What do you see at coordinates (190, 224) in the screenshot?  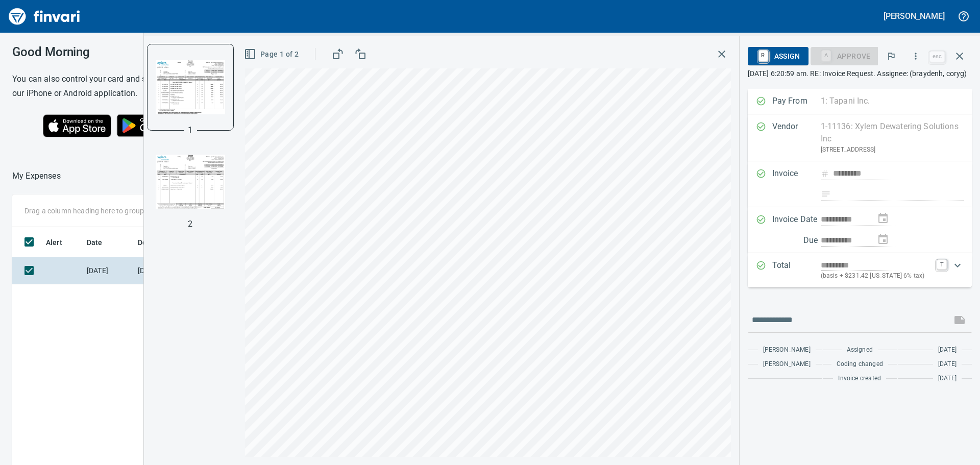 I see `p: 2` at bounding box center [190, 224].